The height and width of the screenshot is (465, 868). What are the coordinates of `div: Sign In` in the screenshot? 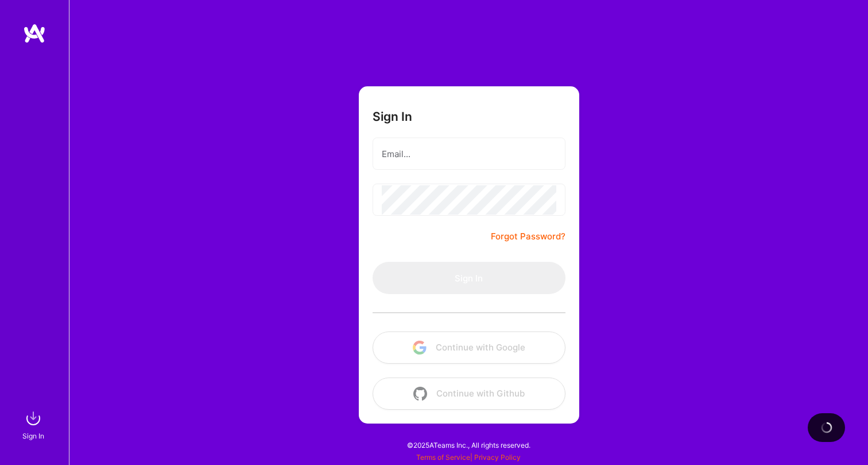 It's located at (33, 435).